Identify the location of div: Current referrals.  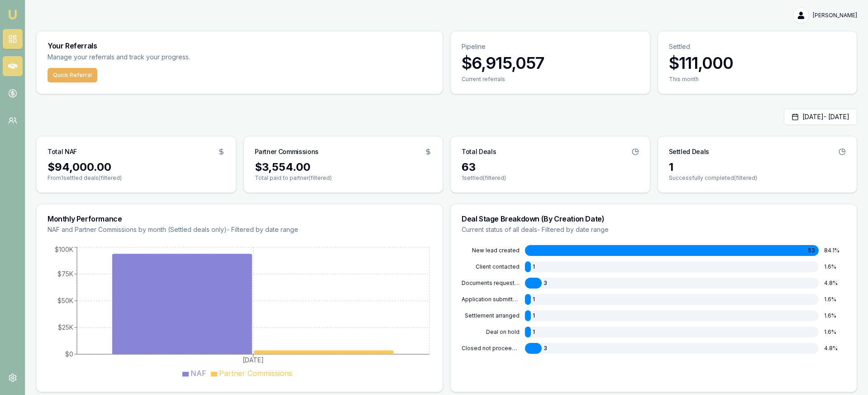
(550, 79).